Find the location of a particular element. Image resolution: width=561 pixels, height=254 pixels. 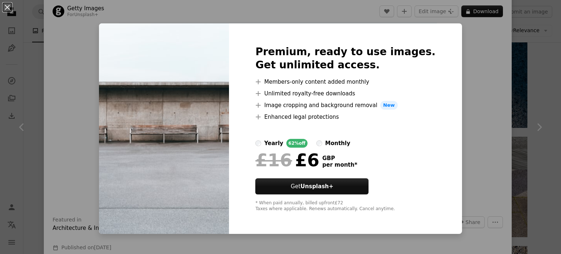

span: GBP is located at coordinates (340, 158).